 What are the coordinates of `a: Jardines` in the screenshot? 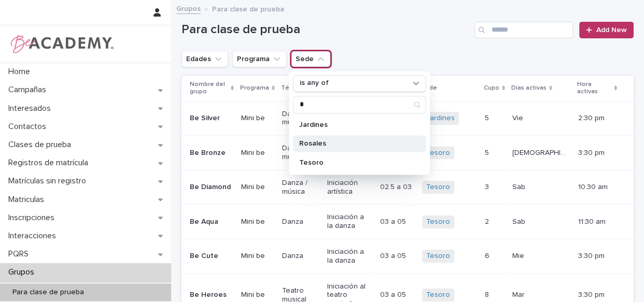 It's located at (440, 118).